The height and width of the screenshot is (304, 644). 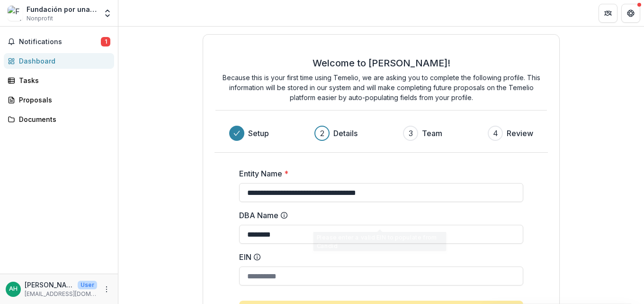 I want to click on div: 4, so click(x=495, y=133).